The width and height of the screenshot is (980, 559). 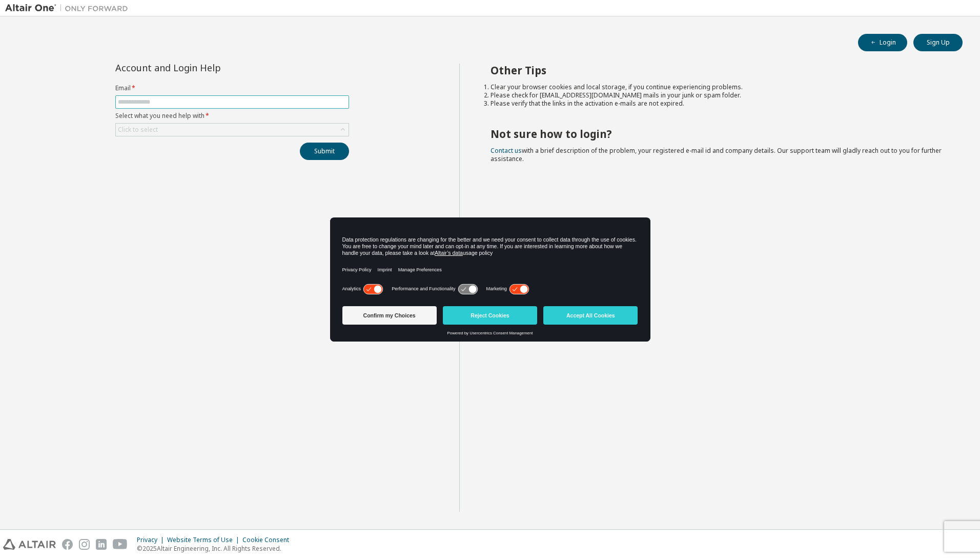 What do you see at coordinates (84, 544) in the screenshot?
I see `img: instagram.svg` at bounding box center [84, 544].